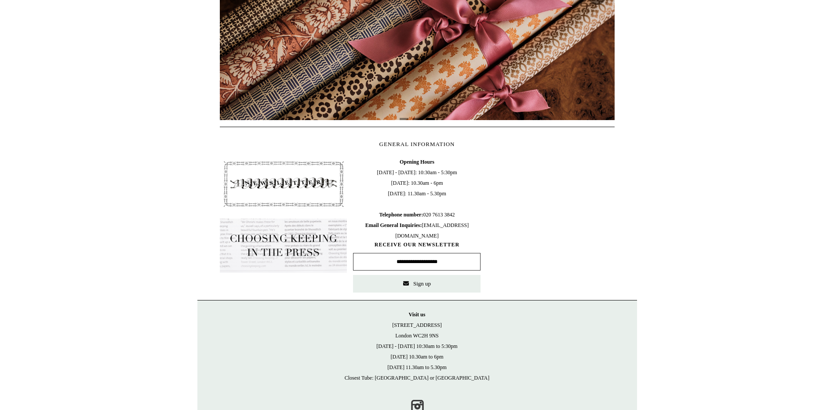  I want to click on button: Sign up, so click(417, 283).